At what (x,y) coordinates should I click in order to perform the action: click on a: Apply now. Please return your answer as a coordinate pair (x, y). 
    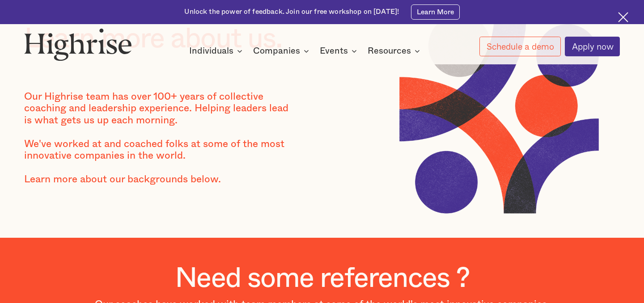
    Looking at the image, I should click on (592, 47).